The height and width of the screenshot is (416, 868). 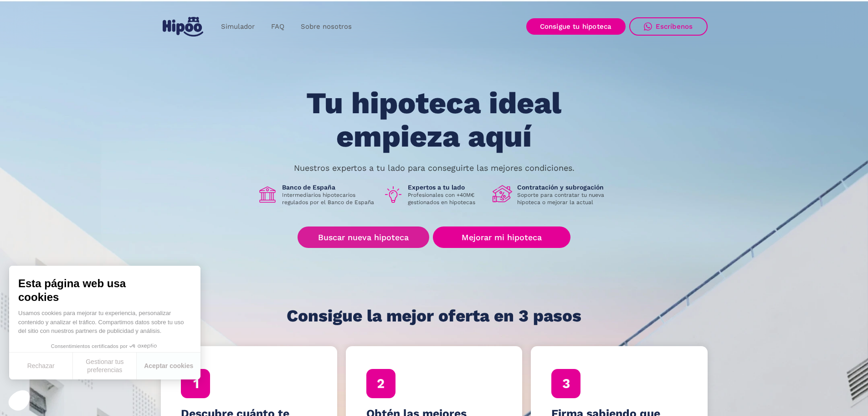 What do you see at coordinates (434, 119) in the screenshot?
I see `h1: Tu hipoteca ideal empieza aquí` at bounding box center [434, 119].